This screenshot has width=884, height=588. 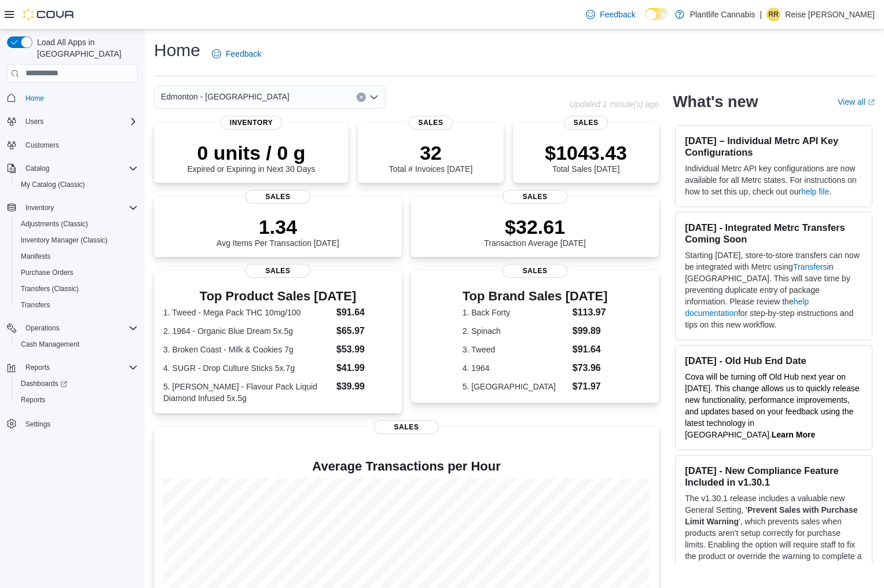 What do you see at coordinates (722, 15) in the screenshot?
I see `p: Plantlife Cannabis` at bounding box center [722, 15].